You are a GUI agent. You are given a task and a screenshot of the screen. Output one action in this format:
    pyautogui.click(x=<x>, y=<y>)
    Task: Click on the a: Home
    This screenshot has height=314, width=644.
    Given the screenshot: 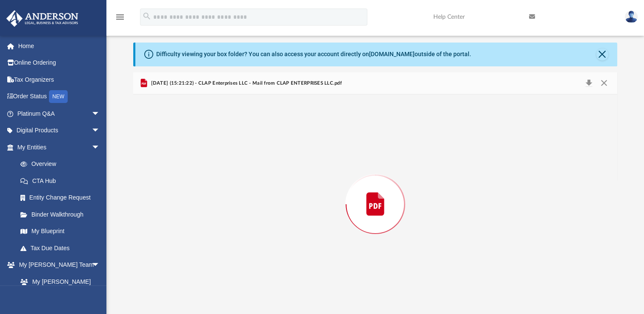 What is the action you would take?
    pyautogui.click(x=59, y=46)
    